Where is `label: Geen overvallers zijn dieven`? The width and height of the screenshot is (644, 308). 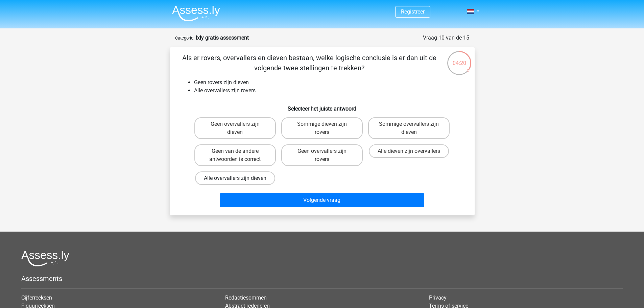
label: Geen overvallers zijn dieven is located at coordinates (235, 128).